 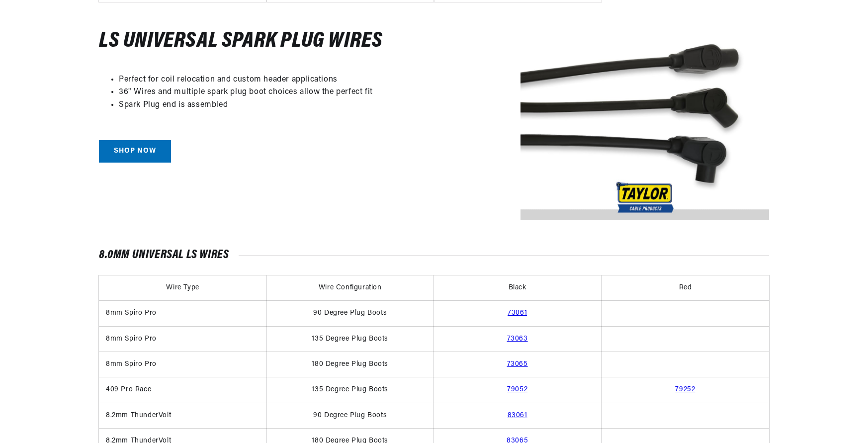 What do you see at coordinates (183, 288) in the screenshot?
I see `div: Wire Type` at bounding box center [183, 288].